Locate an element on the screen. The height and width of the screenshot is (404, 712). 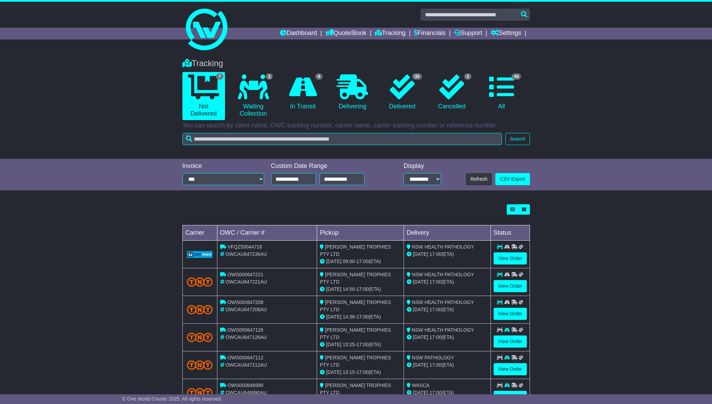
span: 14:50 is located at coordinates (349, 289).